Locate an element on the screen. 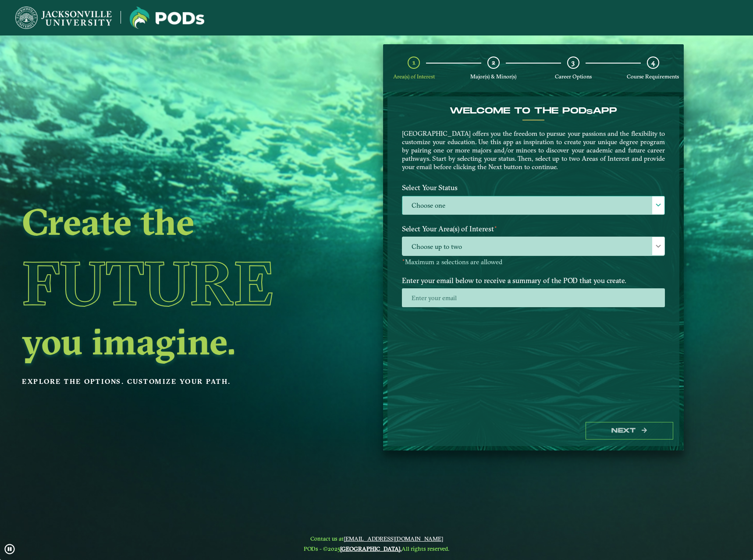  sub: s is located at coordinates (589, 112).